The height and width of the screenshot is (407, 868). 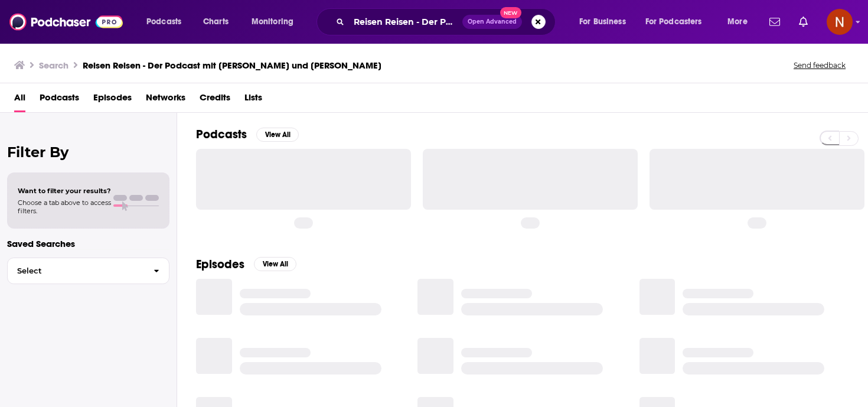 I want to click on h3: Search, so click(x=54, y=65).